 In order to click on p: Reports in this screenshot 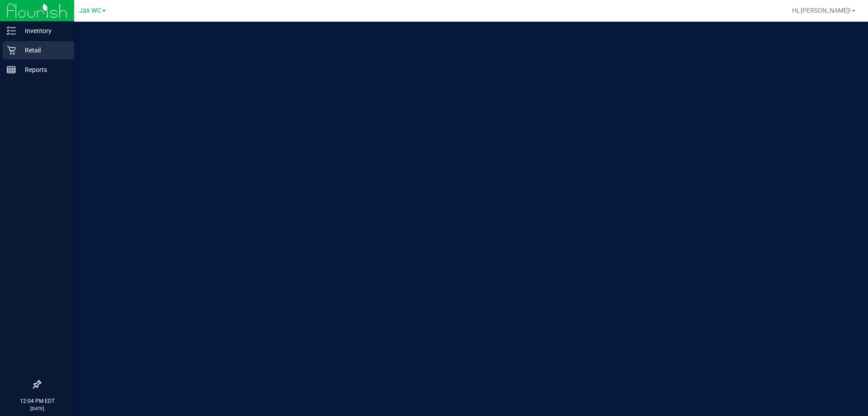, I will do `click(43, 69)`.